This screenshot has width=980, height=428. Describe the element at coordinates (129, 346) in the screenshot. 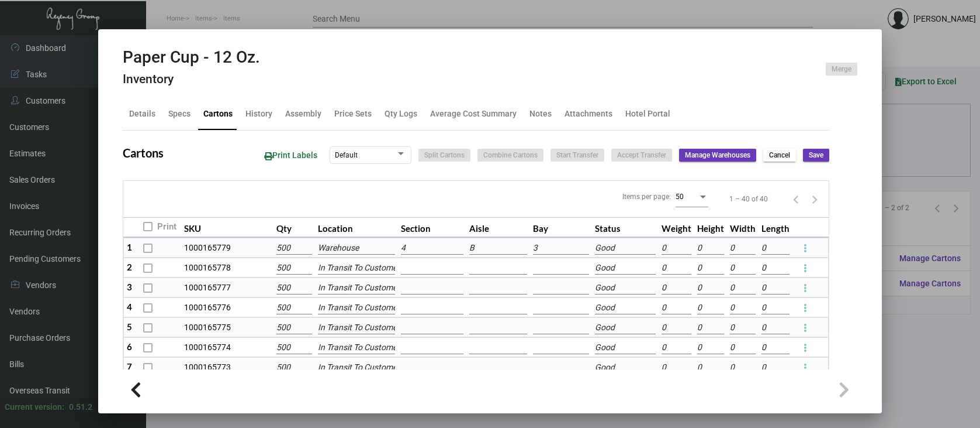

I see `span: 6` at that location.